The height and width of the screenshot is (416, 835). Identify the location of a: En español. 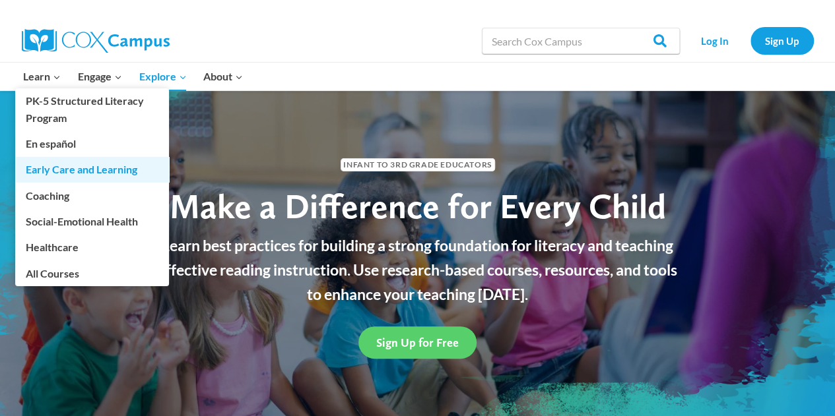
(92, 144).